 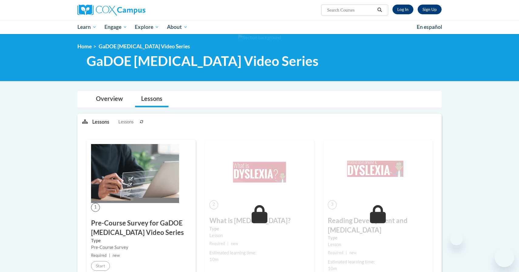 What do you see at coordinates (95, 207) in the screenshot?
I see `span: 1` at bounding box center [95, 207].